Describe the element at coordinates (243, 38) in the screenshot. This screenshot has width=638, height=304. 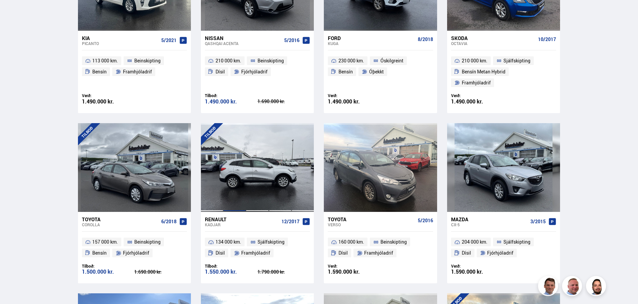
I see `div: Nissan` at that location.